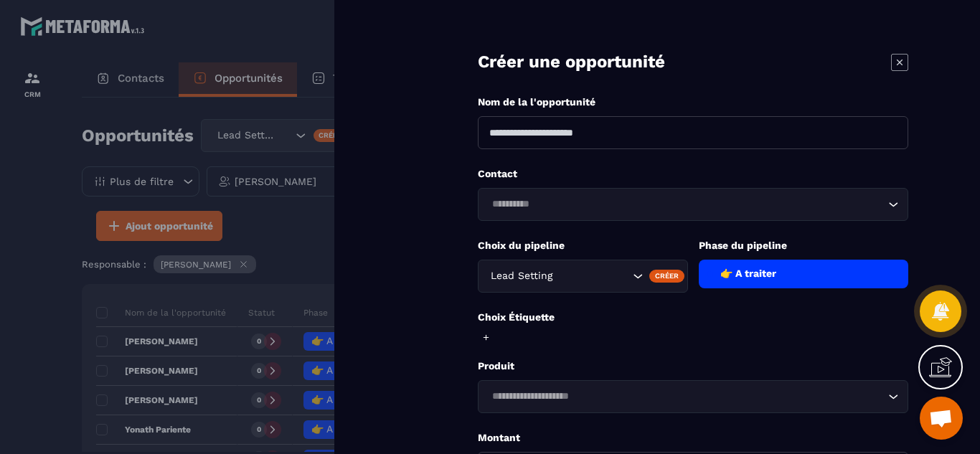 The height and width of the screenshot is (454, 980). I want to click on div: Ouvrir le chat, so click(941, 418).